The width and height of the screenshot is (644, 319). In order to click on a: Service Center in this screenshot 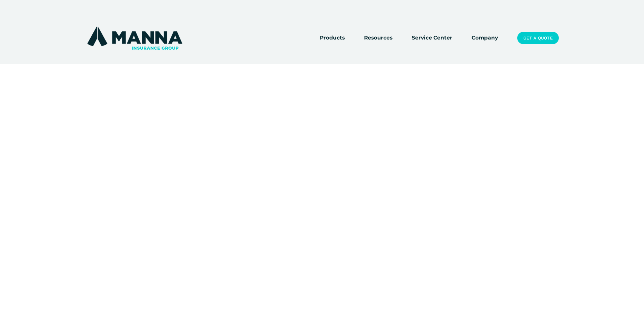, I will do `click(432, 38)`.